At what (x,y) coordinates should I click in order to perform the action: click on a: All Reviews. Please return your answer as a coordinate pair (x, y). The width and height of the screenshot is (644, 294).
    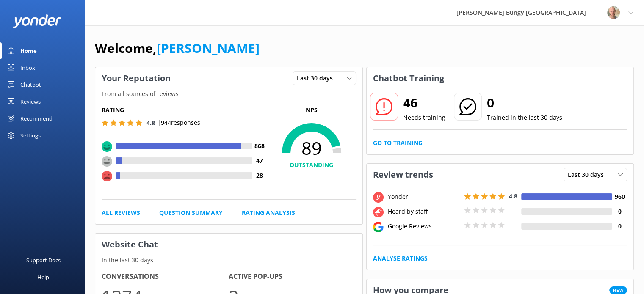
    Looking at the image, I should click on (121, 213).